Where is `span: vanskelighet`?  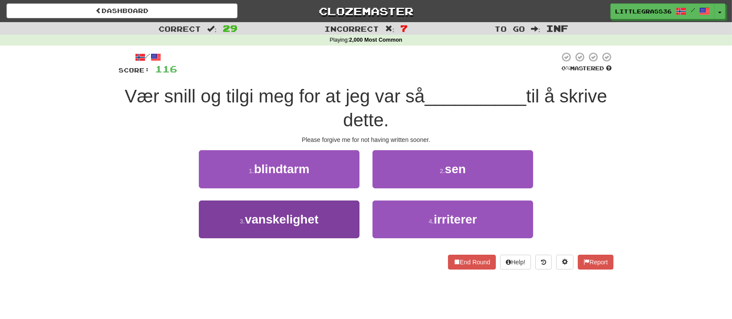 span: vanskelighet is located at coordinates (282, 219).